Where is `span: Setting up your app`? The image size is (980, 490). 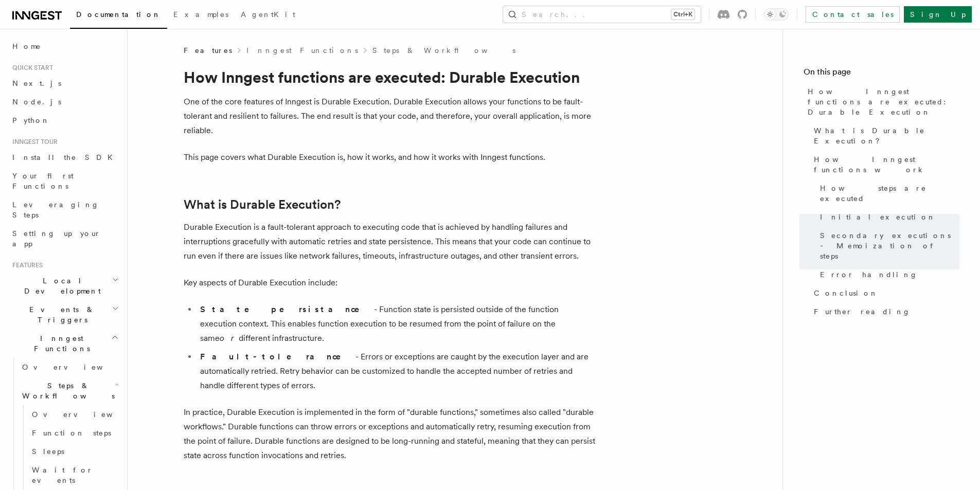
span: Setting up your app is located at coordinates (56, 239).